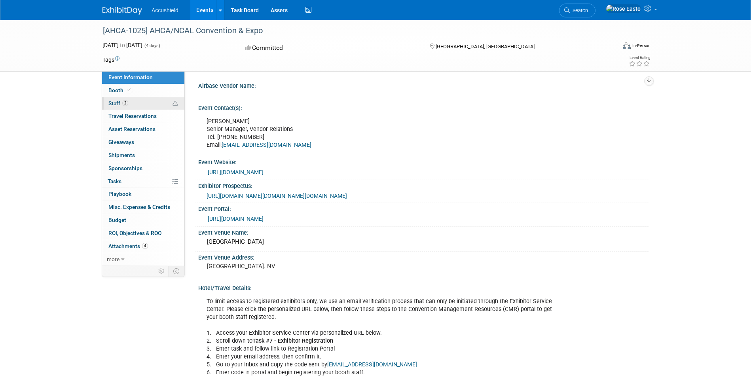 The height and width of the screenshot is (383, 751). I want to click on a: Shipments, so click(143, 155).